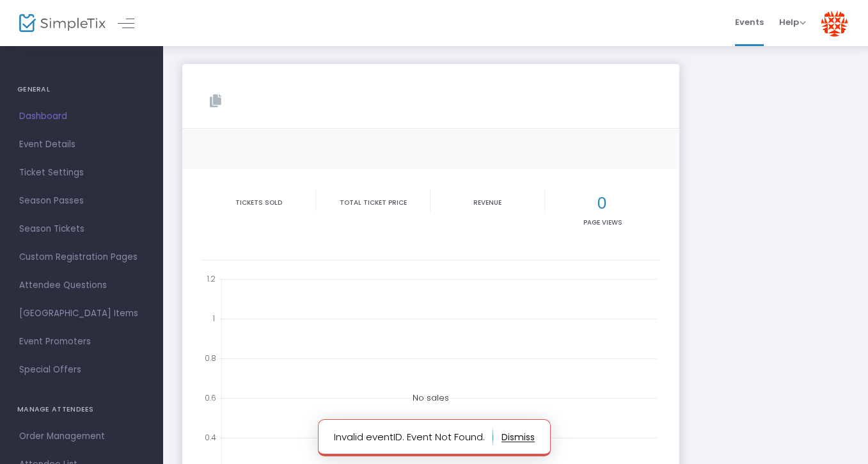 This screenshot has width=868, height=464. I want to click on span: Season Passes, so click(81, 201).